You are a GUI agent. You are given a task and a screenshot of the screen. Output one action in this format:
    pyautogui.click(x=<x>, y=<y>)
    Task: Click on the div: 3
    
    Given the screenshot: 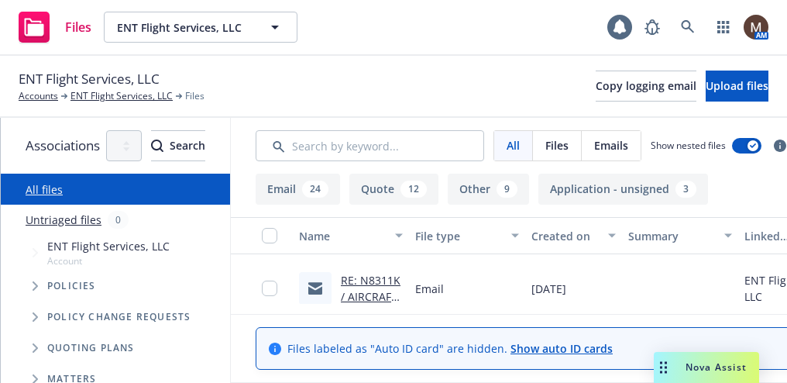 What is the action you would take?
    pyautogui.click(x=685, y=189)
    